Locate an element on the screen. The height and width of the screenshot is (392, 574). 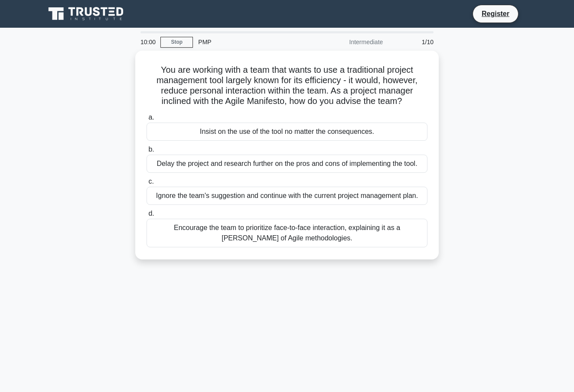
div: 1/10 is located at coordinates (413, 42).